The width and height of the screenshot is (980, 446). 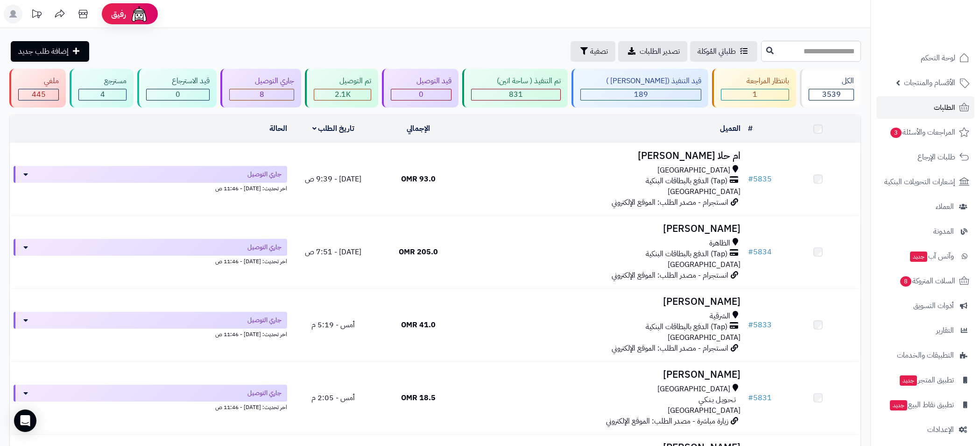 I want to click on a: المراجعات والأسئلة3, so click(x=925, y=132).